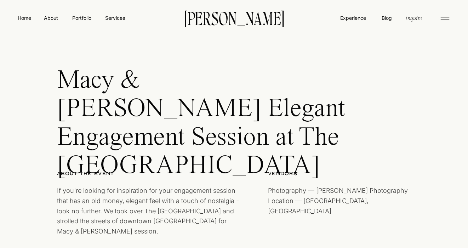  Describe the element at coordinates (81, 18) in the screenshot. I see `a: Portfolio` at that location.